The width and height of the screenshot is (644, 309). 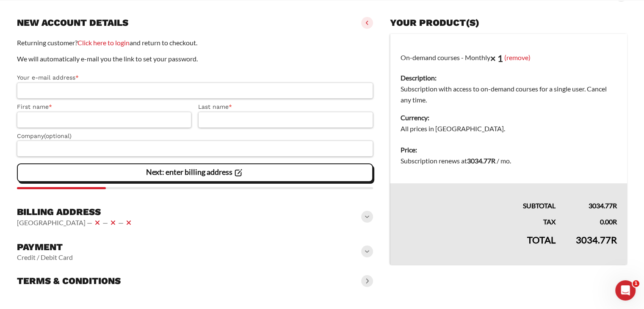 I want to click on h3: Billing address, so click(x=75, y=212).